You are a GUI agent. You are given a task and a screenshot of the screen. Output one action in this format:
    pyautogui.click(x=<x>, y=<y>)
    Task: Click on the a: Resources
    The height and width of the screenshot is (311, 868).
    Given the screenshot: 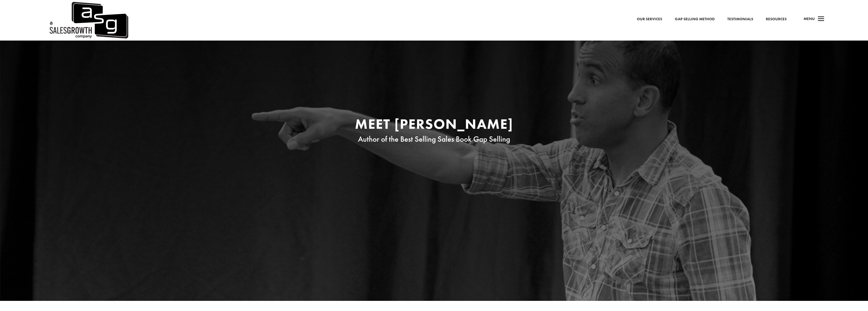 What is the action you would take?
    pyautogui.click(x=776, y=19)
    